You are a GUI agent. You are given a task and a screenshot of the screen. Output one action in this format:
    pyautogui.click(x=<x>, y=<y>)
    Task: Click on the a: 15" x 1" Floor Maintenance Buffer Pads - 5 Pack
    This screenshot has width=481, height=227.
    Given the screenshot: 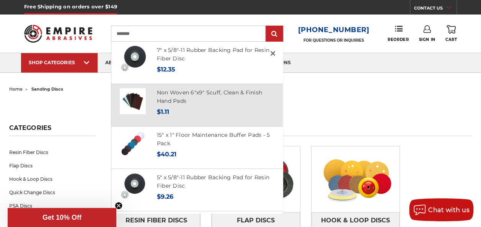 What is the action you would take?
    pyautogui.click(x=213, y=139)
    